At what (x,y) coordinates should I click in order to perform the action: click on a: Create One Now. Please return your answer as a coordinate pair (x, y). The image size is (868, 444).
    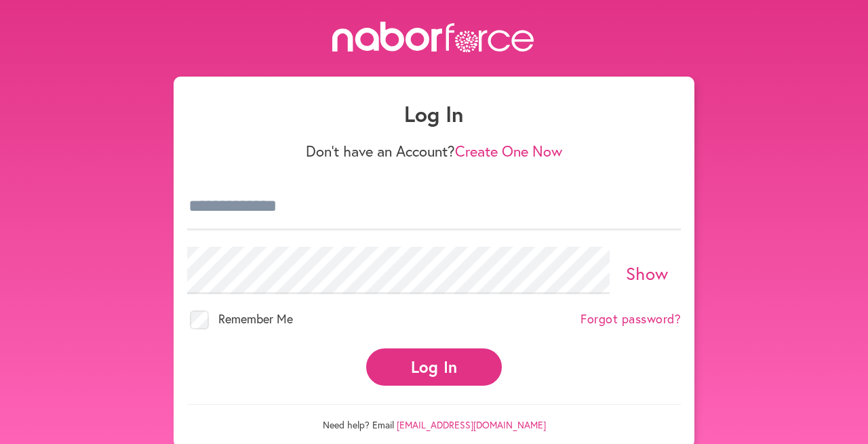
    Looking at the image, I should click on (508, 150).